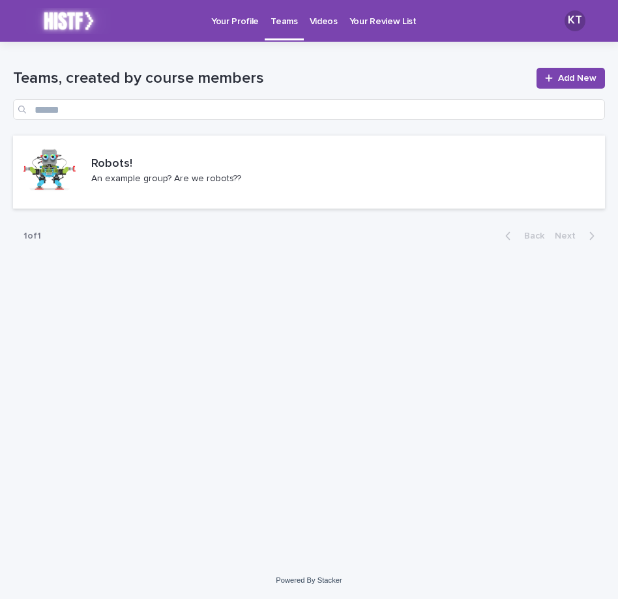 Image resolution: width=618 pixels, height=599 pixels. What do you see at coordinates (308, 580) in the screenshot?
I see `a: Powered By Stacker` at bounding box center [308, 580].